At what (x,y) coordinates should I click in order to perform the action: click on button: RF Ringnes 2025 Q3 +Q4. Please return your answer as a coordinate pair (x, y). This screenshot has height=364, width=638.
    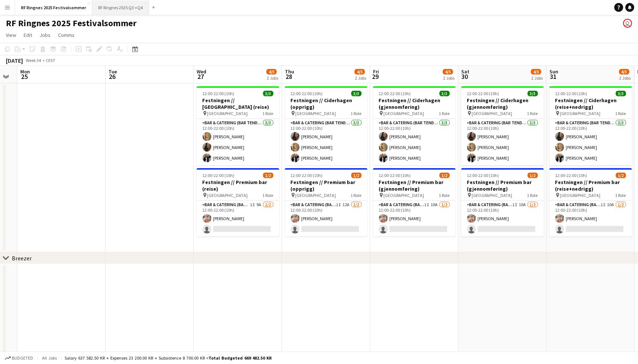
    Looking at the image, I should click on (121, 7).